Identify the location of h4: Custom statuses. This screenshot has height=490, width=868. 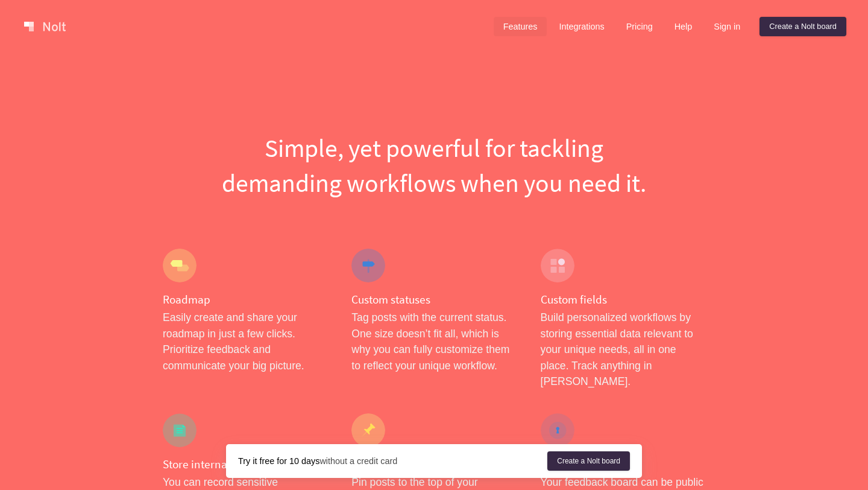
(434, 299).